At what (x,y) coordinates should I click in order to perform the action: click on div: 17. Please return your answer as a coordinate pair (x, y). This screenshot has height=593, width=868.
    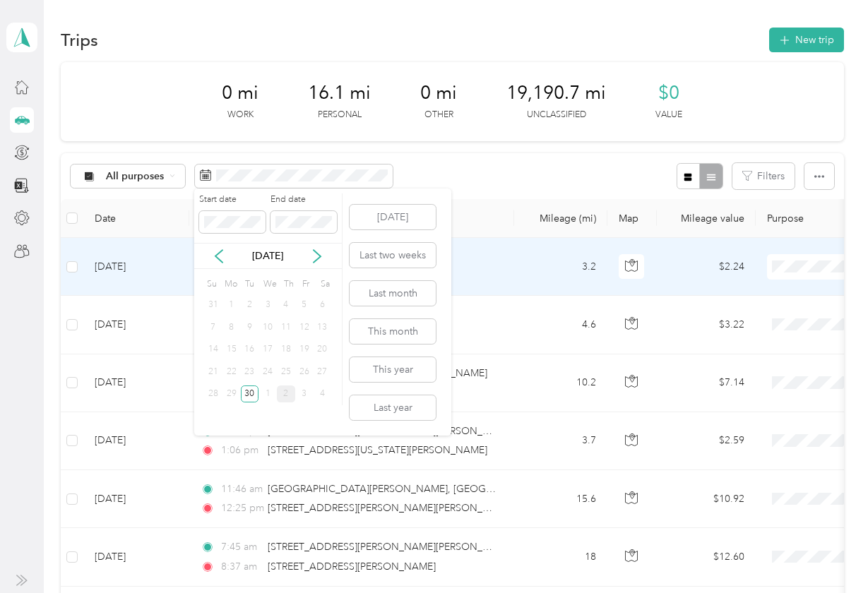
    Looking at the image, I should click on (268, 350).